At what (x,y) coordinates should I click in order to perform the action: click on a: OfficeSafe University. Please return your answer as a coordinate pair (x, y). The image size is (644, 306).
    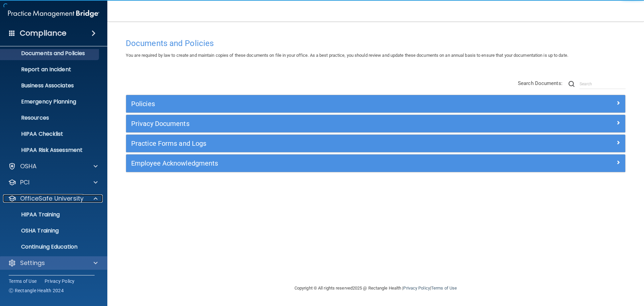
    Looking at the image, I should click on (53, 199).